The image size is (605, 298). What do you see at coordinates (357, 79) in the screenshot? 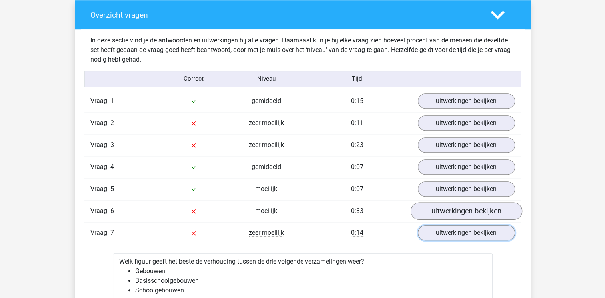
I see `div: Tijd` at bounding box center [357, 79].